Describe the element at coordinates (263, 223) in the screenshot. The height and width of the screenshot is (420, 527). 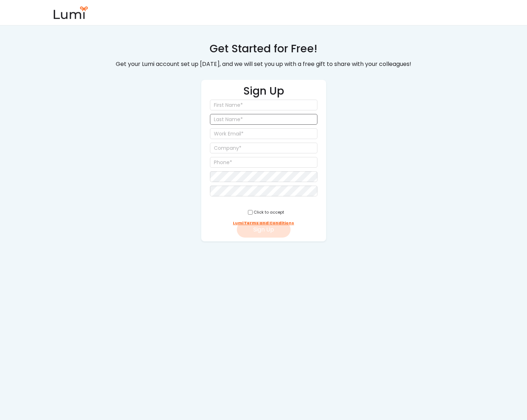
I see `div: Lumi Terms and Conditions` at that location.